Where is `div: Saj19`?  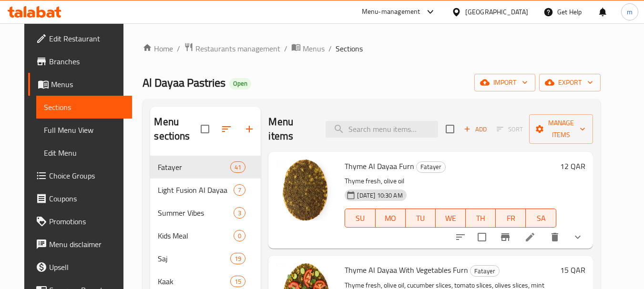 div: Saj19 is located at coordinates (205, 259).